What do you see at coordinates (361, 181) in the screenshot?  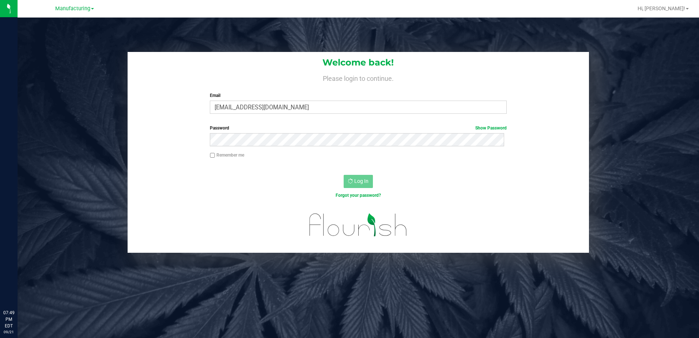 I see `span: Log In` at bounding box center [361, 181].